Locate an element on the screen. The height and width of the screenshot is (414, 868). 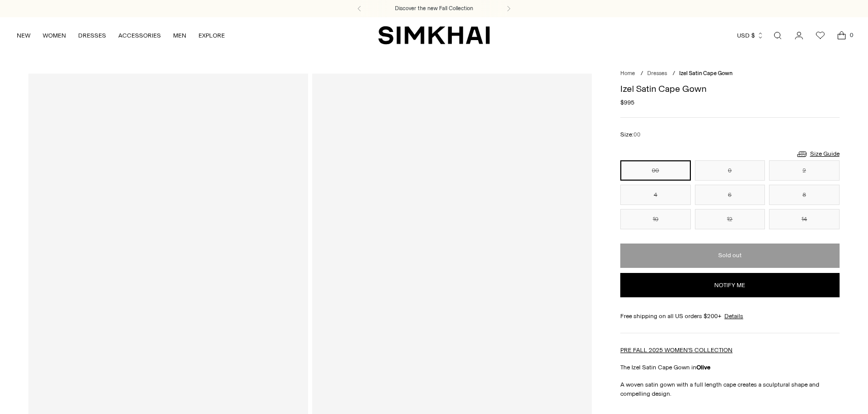
a: WOMEN is located at coordinates (55, 35).